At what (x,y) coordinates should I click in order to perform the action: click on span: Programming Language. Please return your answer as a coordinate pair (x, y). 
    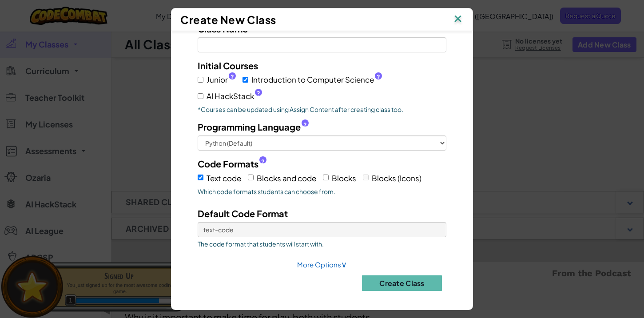
    Looking at the image, I should click on (249, 126).